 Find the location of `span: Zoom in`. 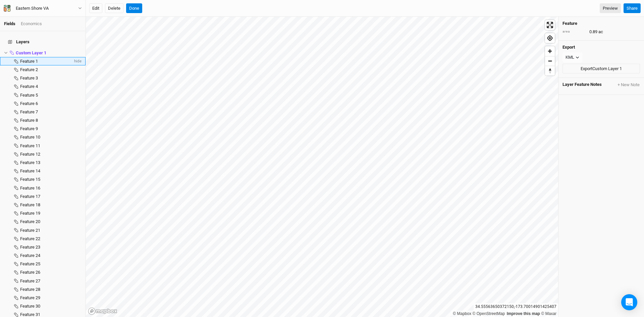

span: Zoom in is located at coordinates (550, 51).